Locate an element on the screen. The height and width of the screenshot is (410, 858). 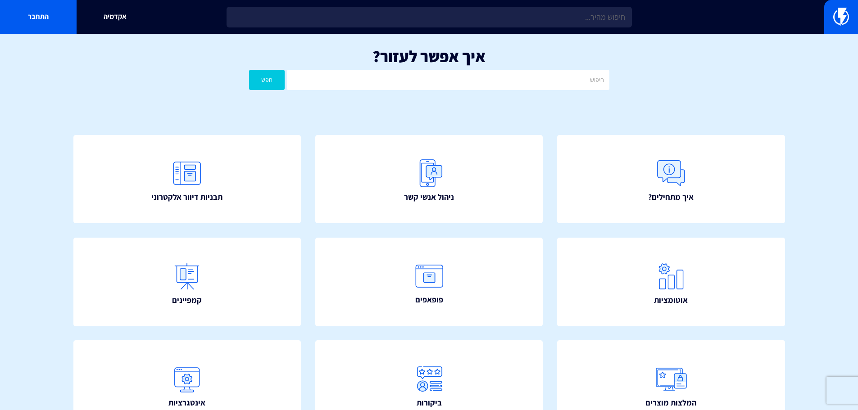
span: איך מתחילים? is located at coordinates (671, 197).